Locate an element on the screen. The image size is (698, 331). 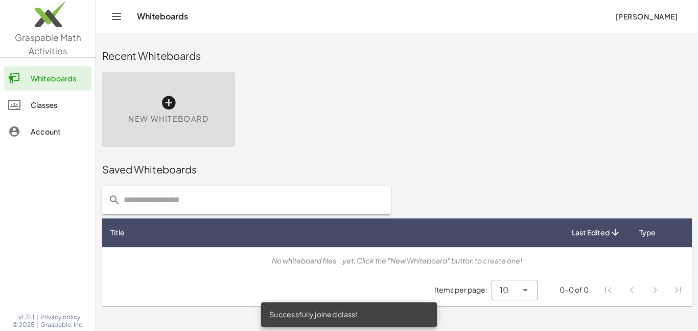
a: Account is located at coordinates (48, 131).